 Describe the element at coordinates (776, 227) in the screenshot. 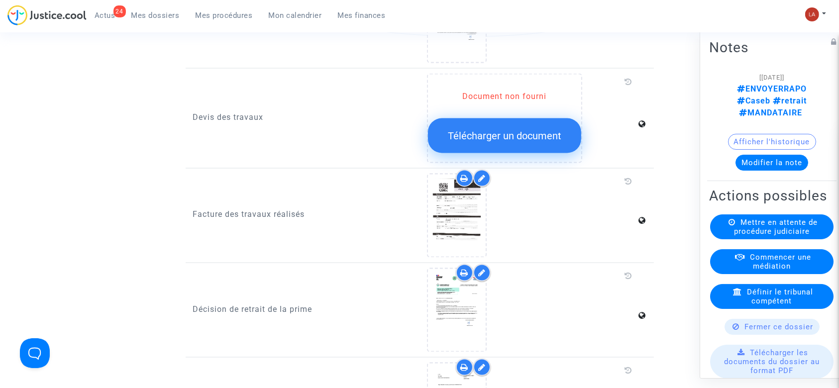

I see `span: Mettre en attente de procédure judiciaire` at that location.